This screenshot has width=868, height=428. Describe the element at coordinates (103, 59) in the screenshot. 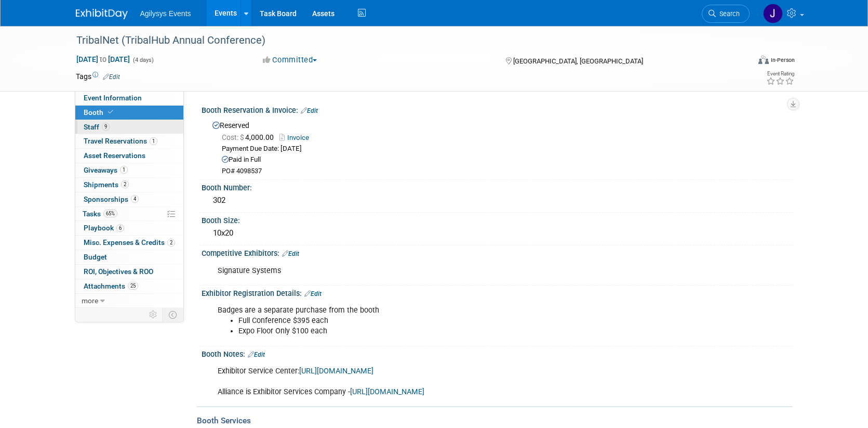

I see `span: to` at that location.